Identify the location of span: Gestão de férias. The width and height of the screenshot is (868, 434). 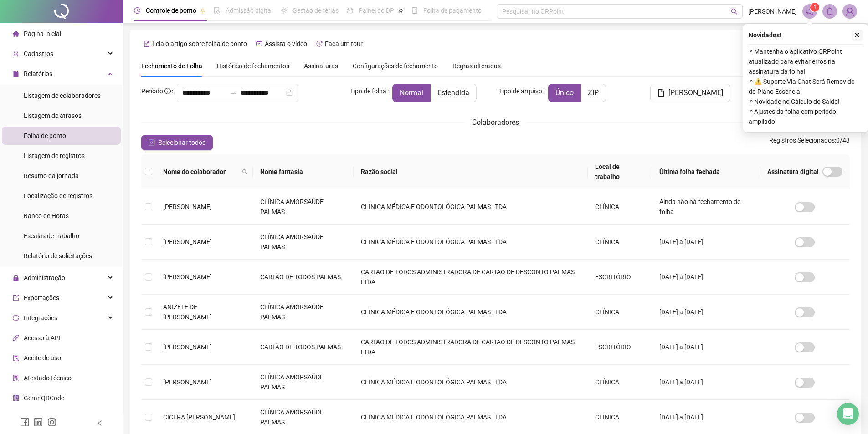
(315, 11).